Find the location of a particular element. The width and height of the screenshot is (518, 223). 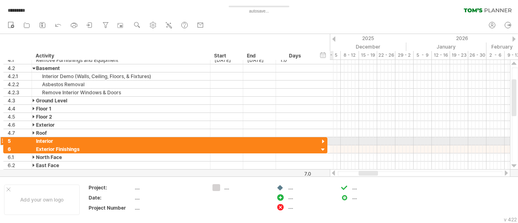

div: Exterior is located at coordinates (121, 125).